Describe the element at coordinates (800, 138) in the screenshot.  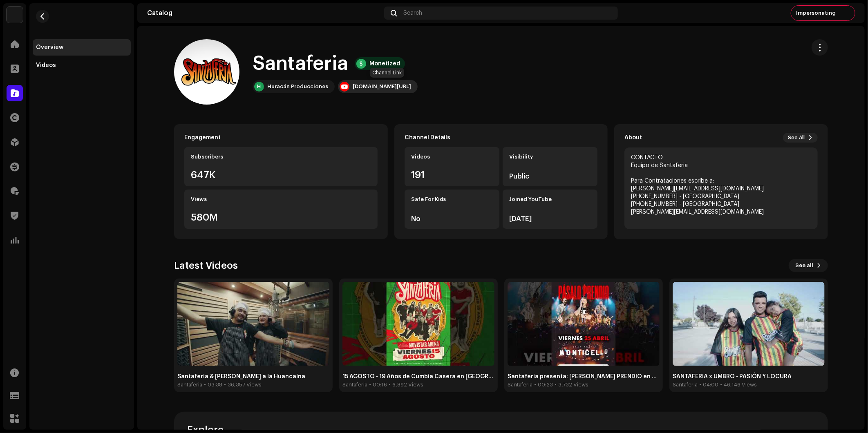
I see `button: See All` at that location.